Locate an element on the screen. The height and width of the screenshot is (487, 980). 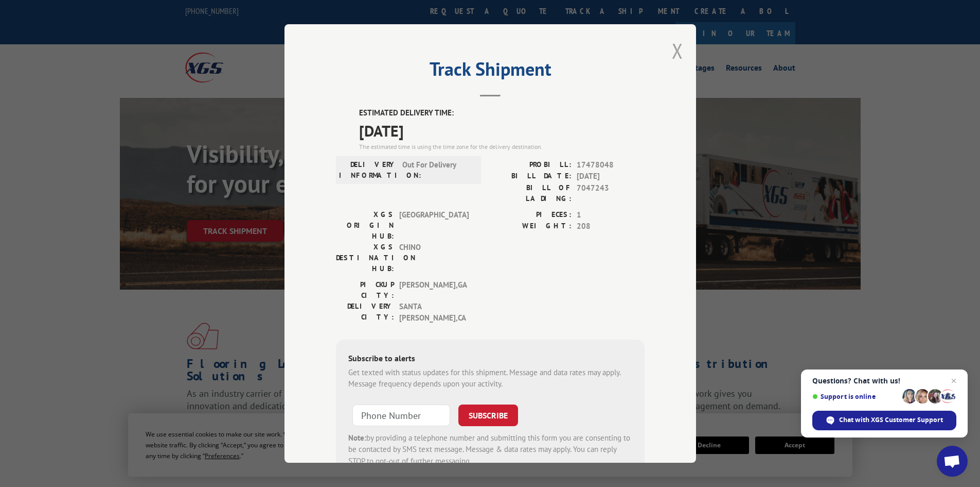
label: XGS ORIGIN HUB: is located at coordinates (365, 225).